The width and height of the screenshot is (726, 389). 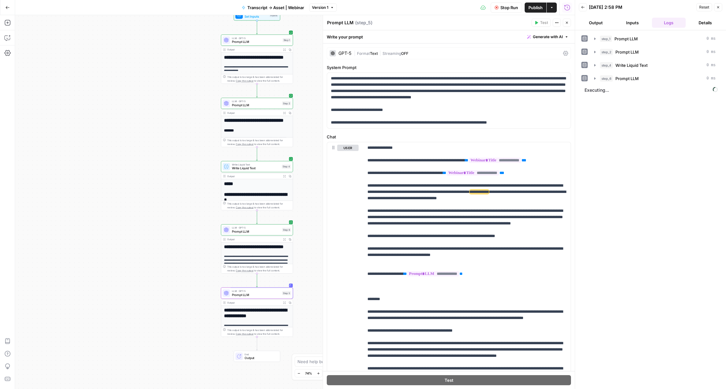 What do you see at coordinates (309, 373) in the screenshot?
I see `span: 74%` at bounding box center [309, 373].